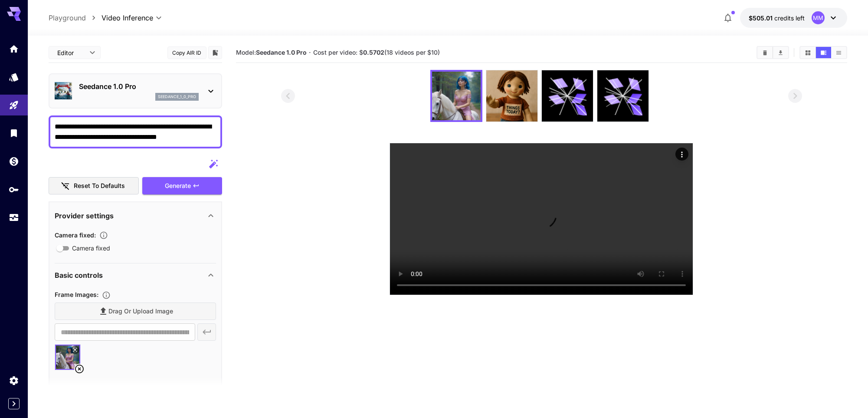 This screenshot has height=418, width=868. I want to click on div: API Keys, so click(14, 189).